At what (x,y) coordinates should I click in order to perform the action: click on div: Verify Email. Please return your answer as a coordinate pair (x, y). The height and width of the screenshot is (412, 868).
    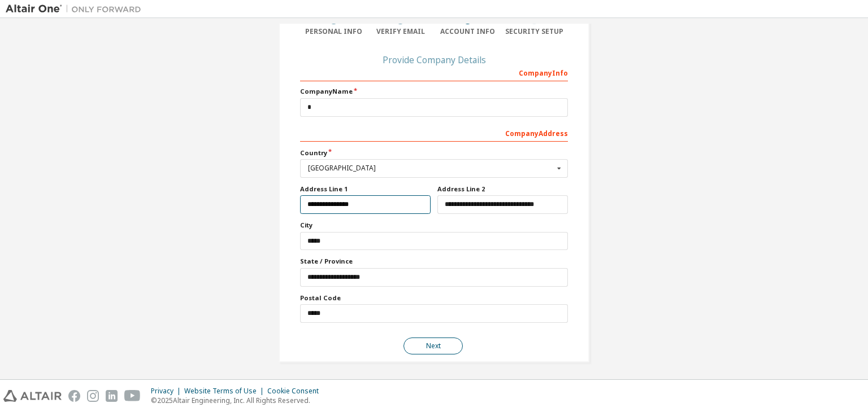
    Looking at the image, I should click on (401, 32).